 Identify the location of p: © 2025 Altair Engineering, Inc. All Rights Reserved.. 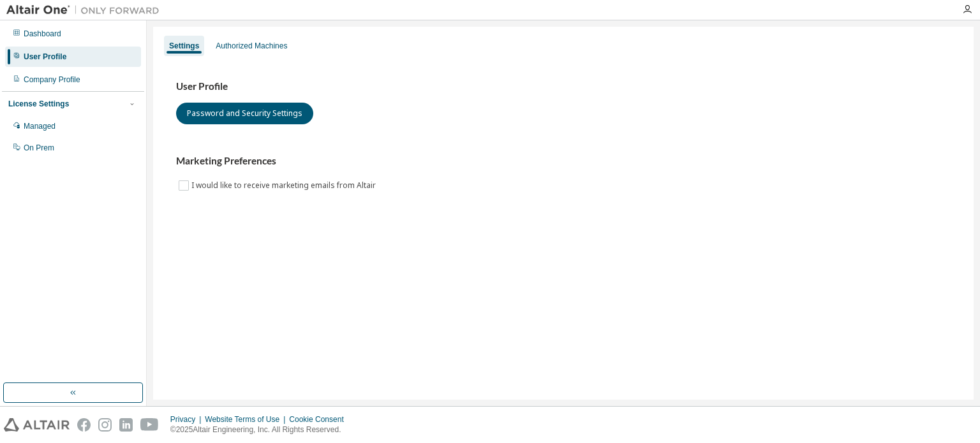
(260, 430).